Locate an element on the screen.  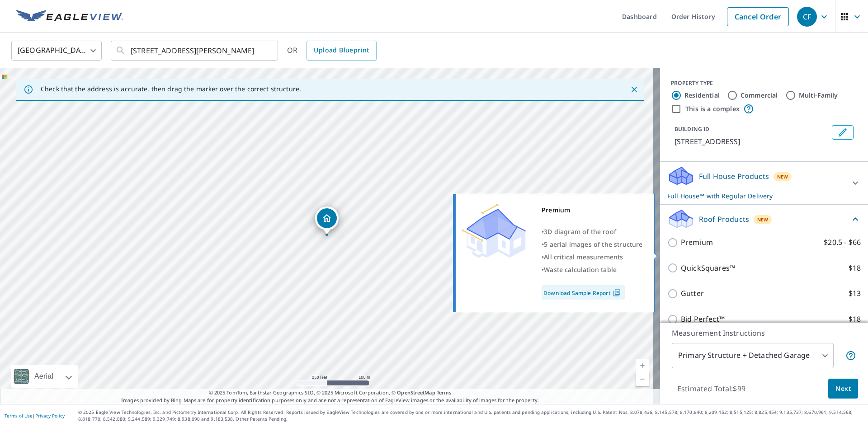
label: Multi-Family is located at coordinates (818, 96).